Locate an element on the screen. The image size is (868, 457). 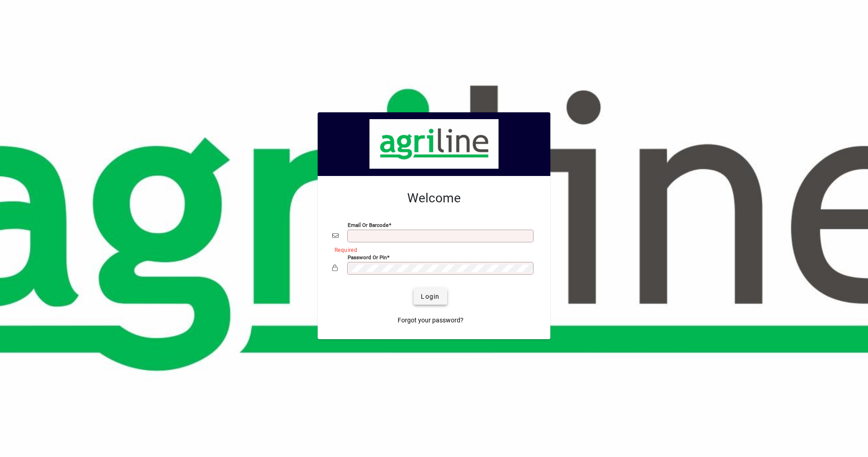
span: Login is located at coordinates (430, 297).